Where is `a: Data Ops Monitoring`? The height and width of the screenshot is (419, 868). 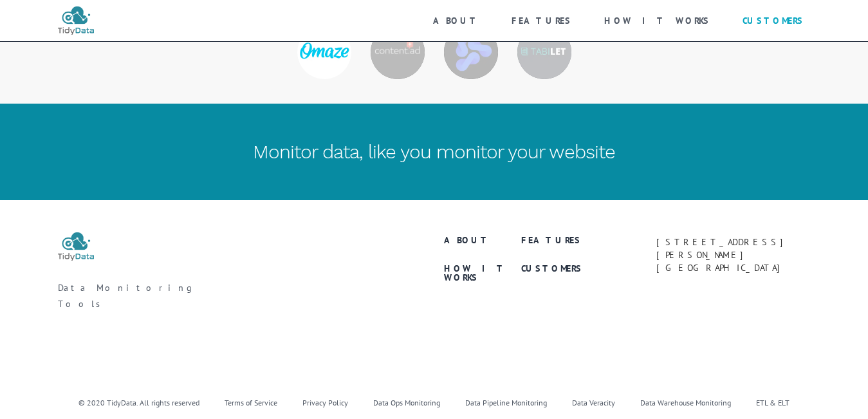
a: Data Ops Monitoring is located at coordinates (406, 402).